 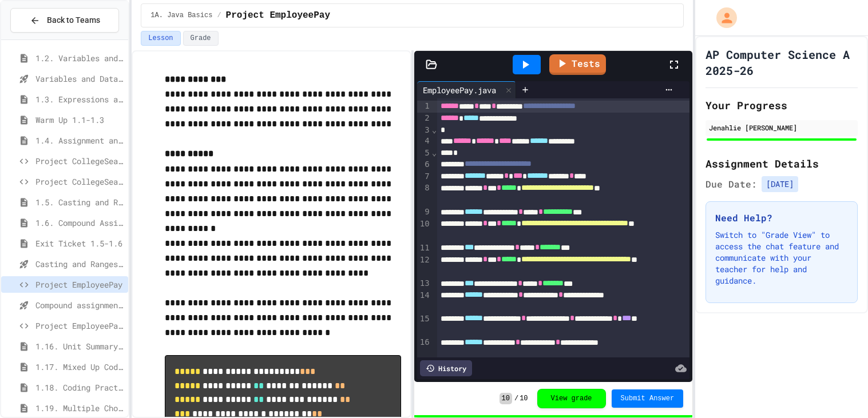 What do you see at coordinates (424, 194) in the screenshot?
I see `div: 8` at bounding box center [424, 194].